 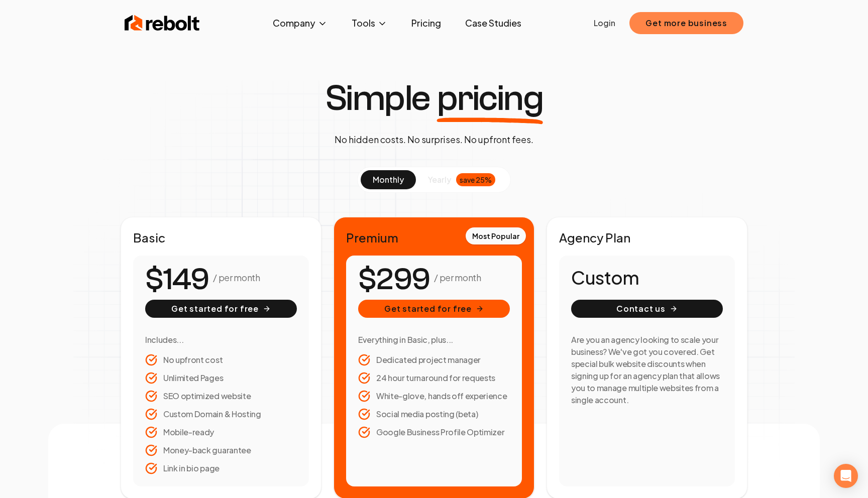 What do you see at coordinates (221, 396) in the screenshot?
I see `li: SEO optimized website` at bounding box center [221, 396].